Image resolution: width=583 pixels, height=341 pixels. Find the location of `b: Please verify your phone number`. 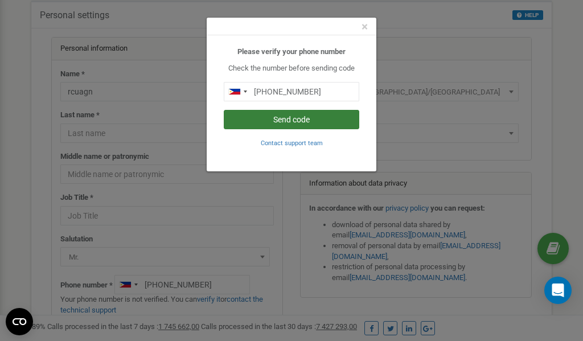

b: Please verify your phone number is located at coordinates (292, 51).